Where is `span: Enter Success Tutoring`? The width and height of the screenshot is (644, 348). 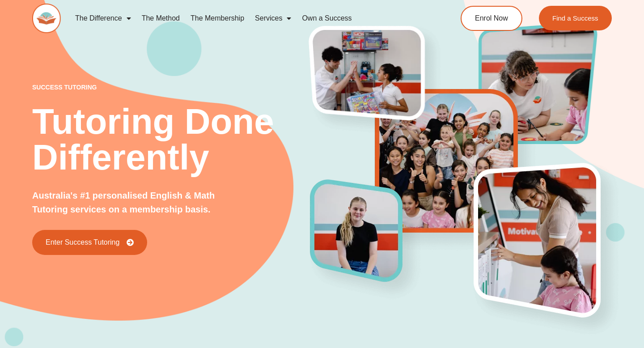 span: Enter Success Tutoring is located at coordinates (82, 242).